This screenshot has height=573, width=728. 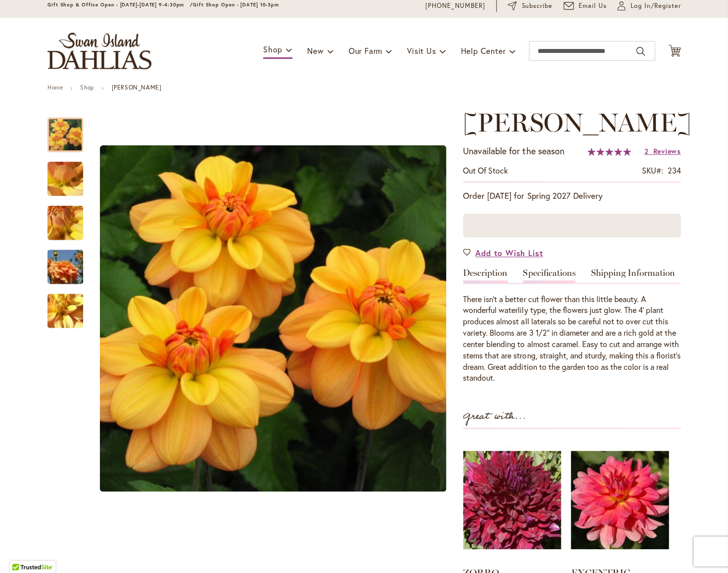 What do you see at coordinates (571, 326) in the screenshot?
I see `div: Detailed Product Info` at bounding box center [571, 326].